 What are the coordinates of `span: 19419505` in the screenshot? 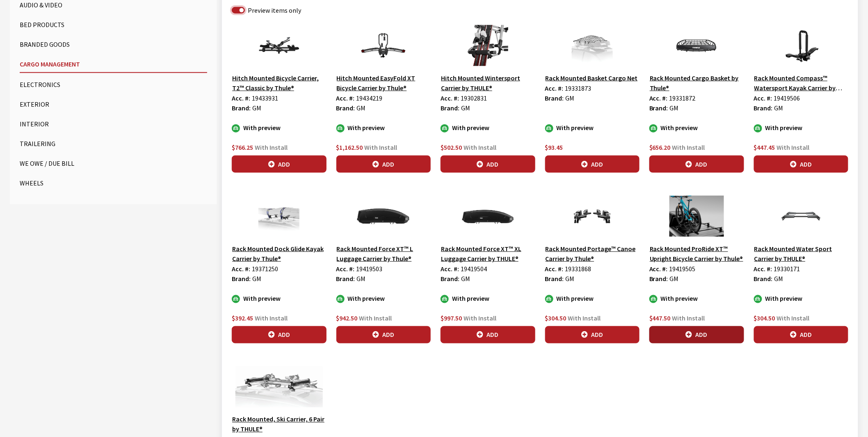 It's located at (683, 269).